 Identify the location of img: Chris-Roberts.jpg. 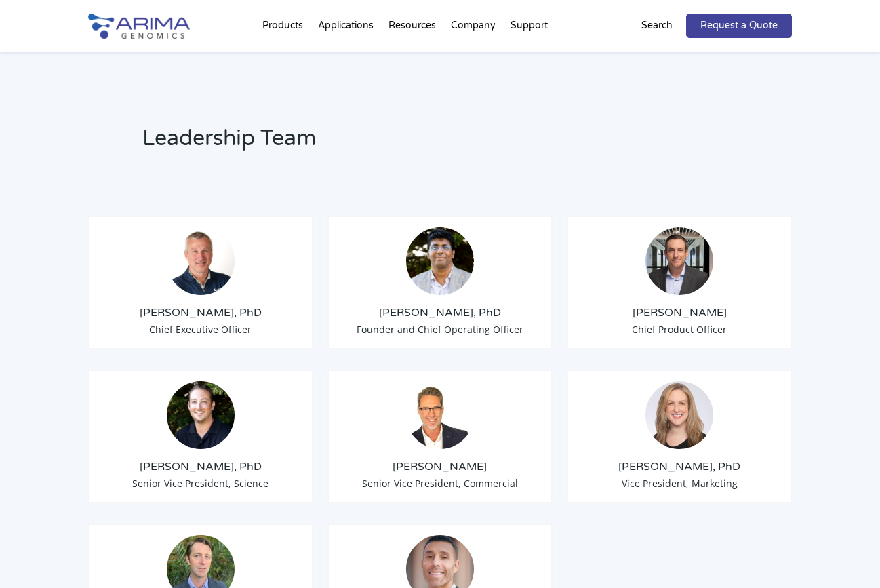
(679, 261).